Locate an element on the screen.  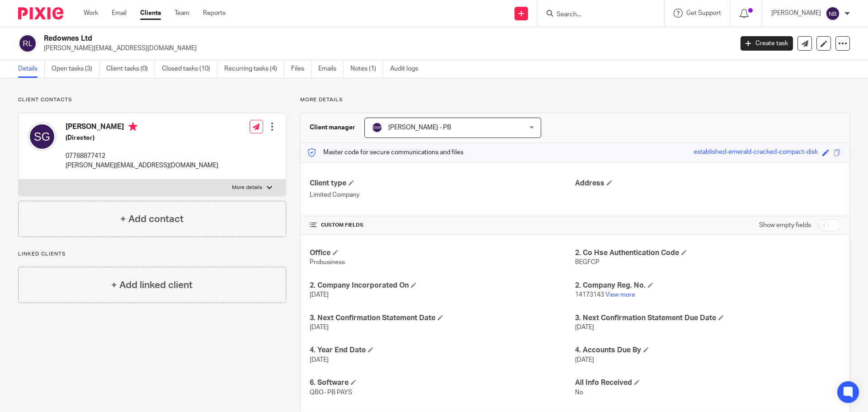
span: No is located at coordinates (580, 392).